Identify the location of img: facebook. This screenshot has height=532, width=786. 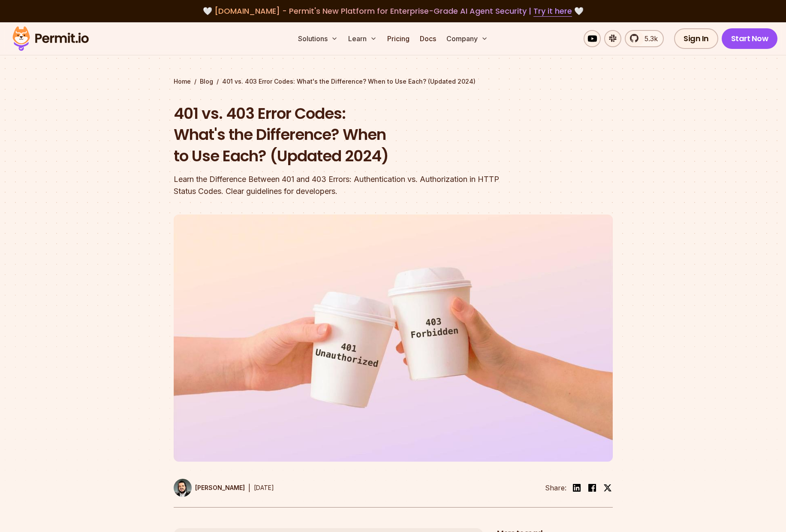
(592, 488).